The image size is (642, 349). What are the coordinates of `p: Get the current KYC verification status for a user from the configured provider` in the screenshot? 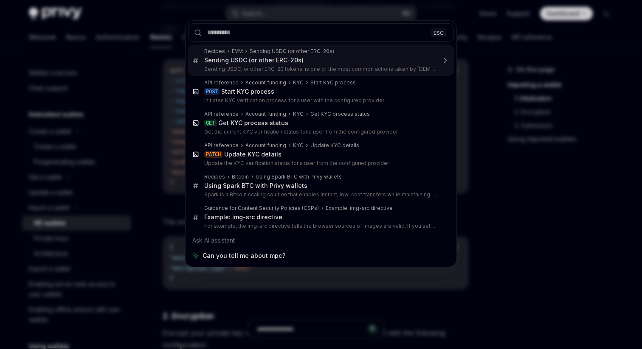 It's located at (320, 132).